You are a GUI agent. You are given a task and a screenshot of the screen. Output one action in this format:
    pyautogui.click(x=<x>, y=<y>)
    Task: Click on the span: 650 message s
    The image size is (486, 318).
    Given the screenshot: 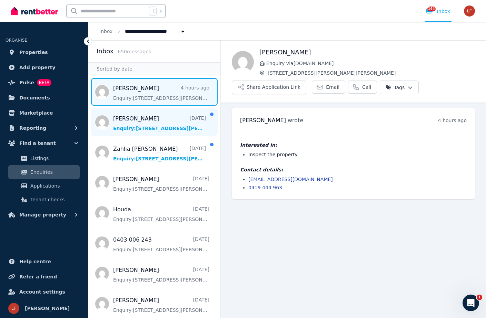 What is the action you would take?
    pyautogui.click(x=134, y=52)
    